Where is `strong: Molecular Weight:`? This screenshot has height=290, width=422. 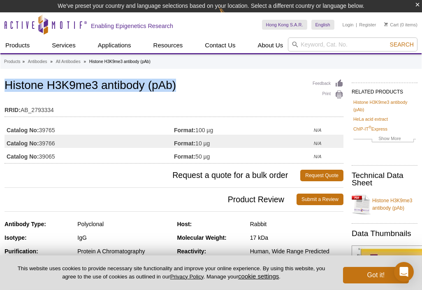
strong: Molecular Weight: is located at coordinates (202, 237).